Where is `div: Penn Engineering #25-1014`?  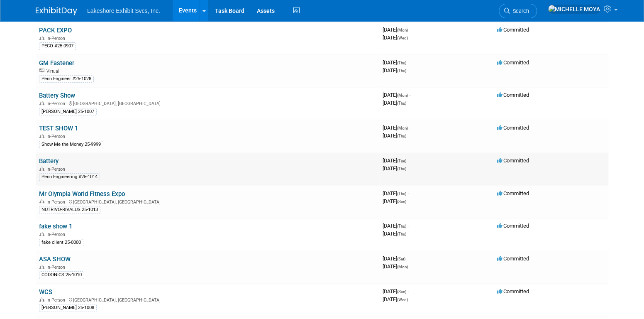 div: Penn Engineering #25-1014 is located at coordinates (69, 177).